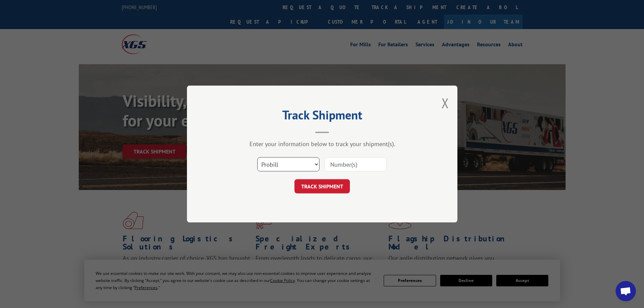  Describe the element at coordinates (356, 165) in the screenshot. I see `input: Number(s)` at that location.